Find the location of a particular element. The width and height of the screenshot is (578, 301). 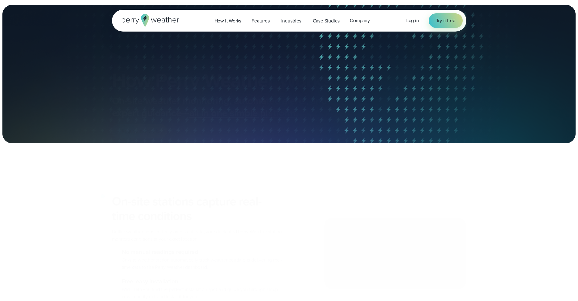

a: Try it free is located at coordinates (446, 21).